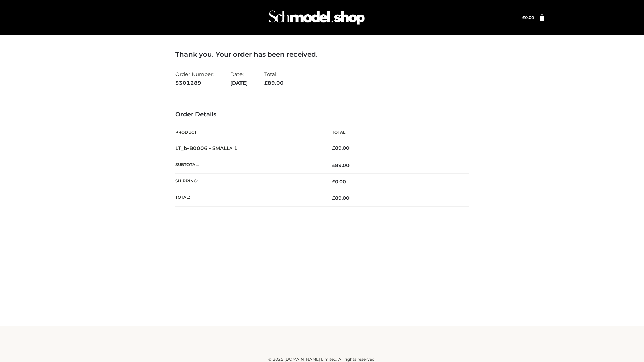  I want to click on li: Total:, so click(274, 79).